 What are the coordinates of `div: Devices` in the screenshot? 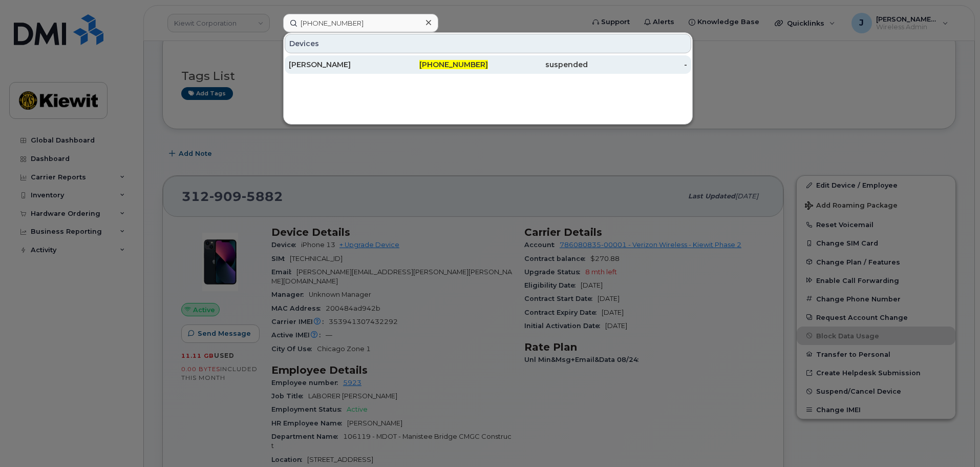 It's located at (488, 44).